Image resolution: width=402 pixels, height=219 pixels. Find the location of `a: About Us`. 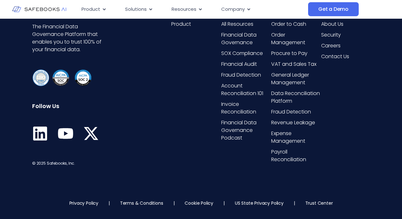

a: About Us is located at coordinates (345, 24).